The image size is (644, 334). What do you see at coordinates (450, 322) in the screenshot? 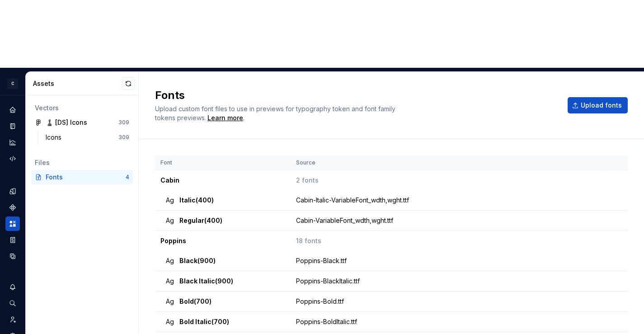
I see `div: Poppins-BoldItalic.ttf` at bounding box center [450, 322].